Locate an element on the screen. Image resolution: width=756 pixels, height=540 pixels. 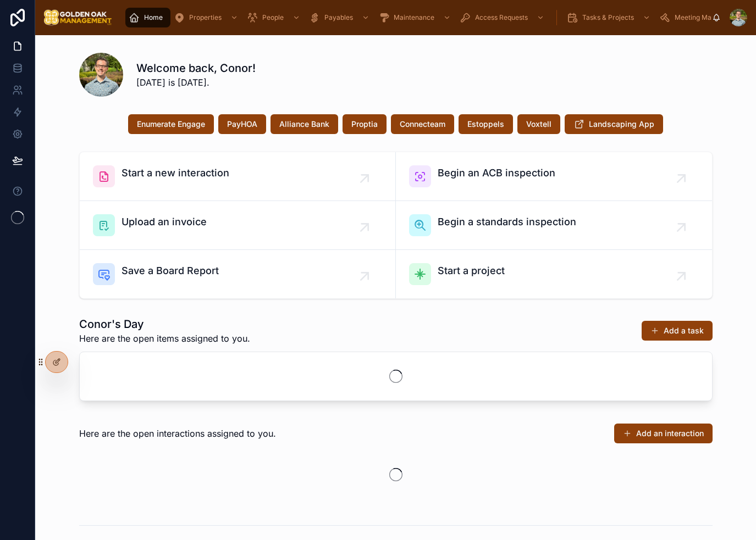
span: Home is located at coordinates (153, 17).